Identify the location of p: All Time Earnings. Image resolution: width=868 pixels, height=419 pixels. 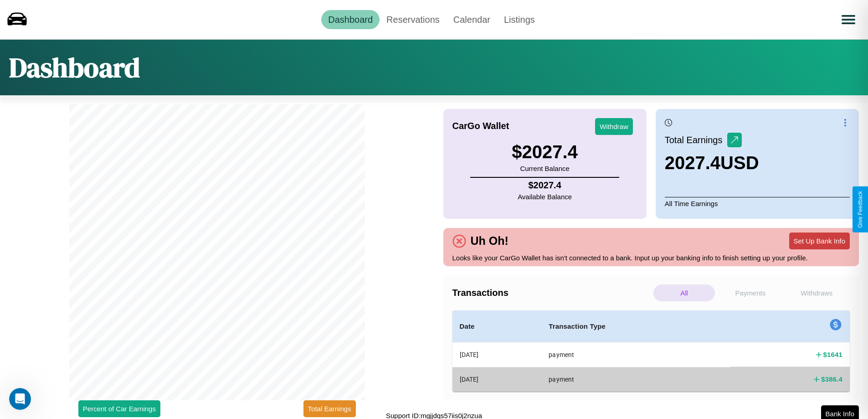
(757, 203).